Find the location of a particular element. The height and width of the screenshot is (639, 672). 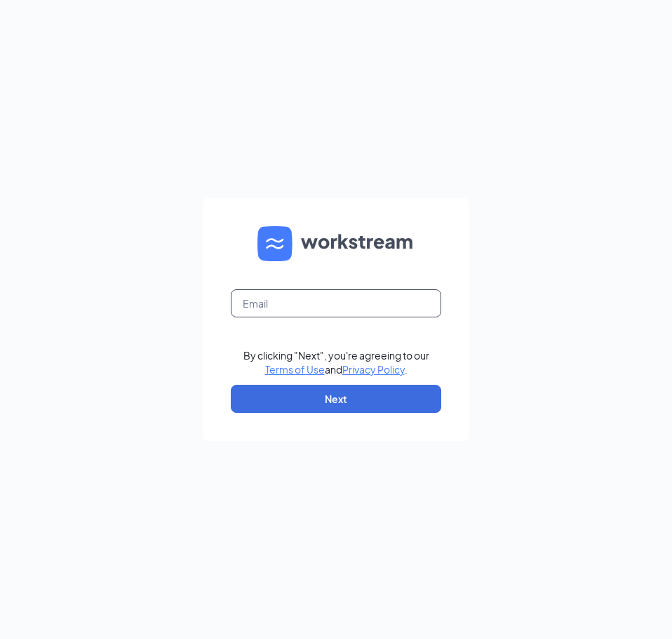

a: Privacy Policy is located at coordinates (373, 369).